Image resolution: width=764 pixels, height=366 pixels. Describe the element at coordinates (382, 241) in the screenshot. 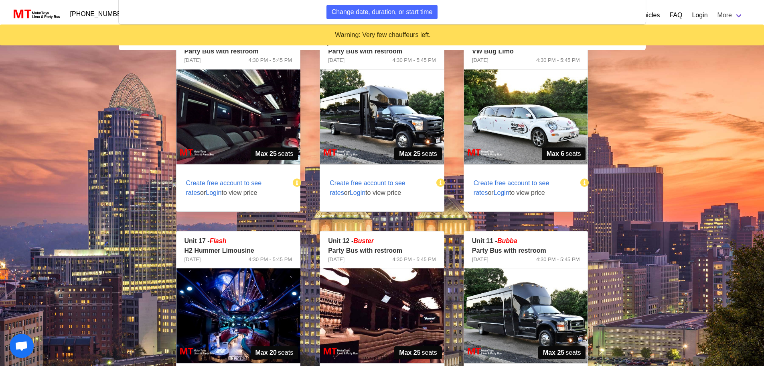

I see `p: Unit 12 -` at that location.